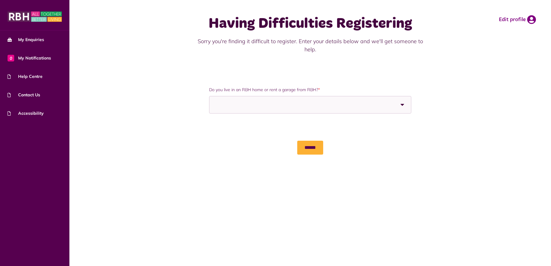 The height and width of the screenshot is (266, 551). What do you see at coordinates (310, 24) in the screenshot?
I see `h1: Having Difficulties Registering` at bounding box center [310, 24].